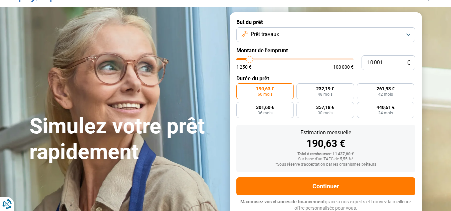 The image size is (451, 211). Describe the element at coordinates (386, 94) in the screenshot. I see `span: 42 mois` at that location.